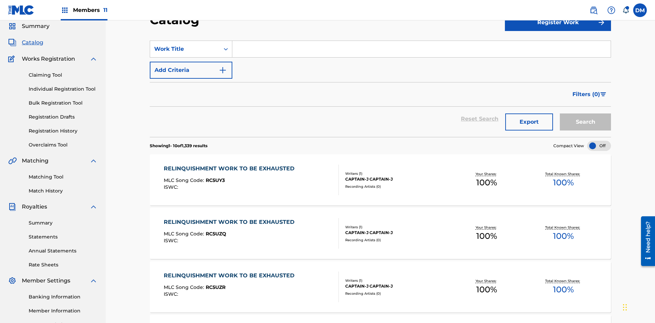  I want to click on img: Member Settings, so click(12, 281).